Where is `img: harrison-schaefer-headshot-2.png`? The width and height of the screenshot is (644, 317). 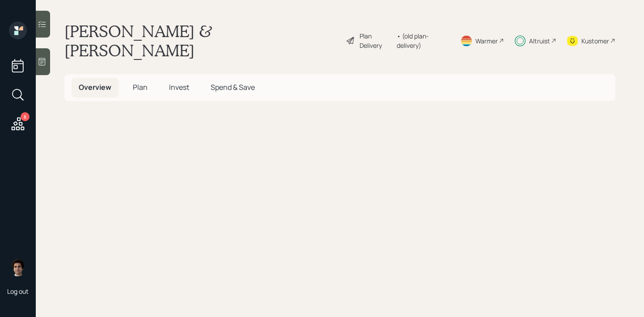 img: harrison-schaefer-headshot-2.png is located at coordinates (18, 267).